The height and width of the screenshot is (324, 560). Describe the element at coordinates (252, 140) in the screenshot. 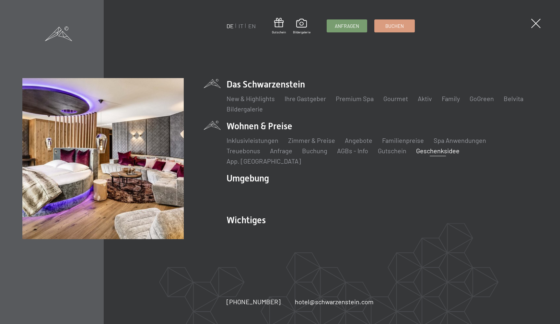

I see `a: Inklusivleistungen` at that location.